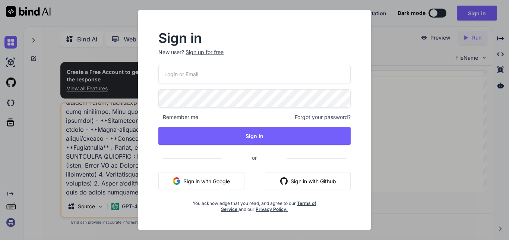  Describe the element at coordinates (177, 181) in the screenshot. I see `img: google` at that location.